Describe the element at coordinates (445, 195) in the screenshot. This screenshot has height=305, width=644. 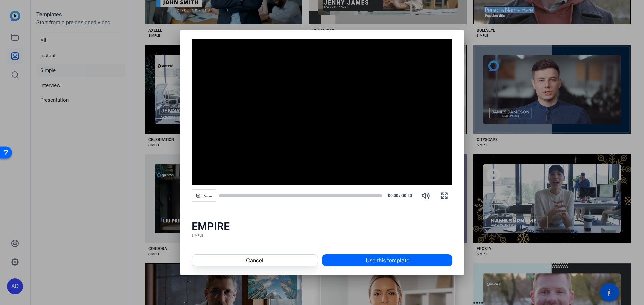
I see `button: Fullscreen` at that location.